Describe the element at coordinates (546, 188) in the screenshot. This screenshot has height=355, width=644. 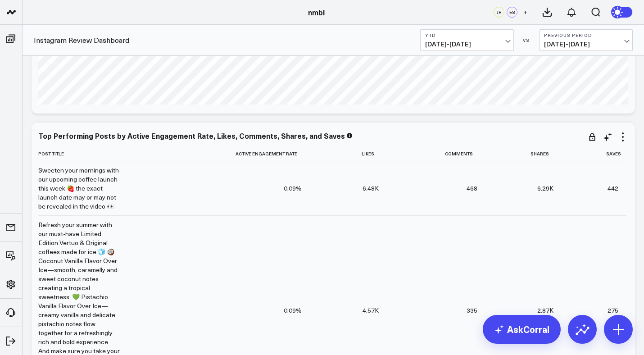
I see `div: 6.29K` at that location.